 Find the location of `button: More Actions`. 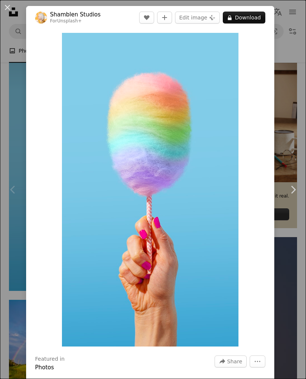

button: More Actions is located at coordinates (257, 361).